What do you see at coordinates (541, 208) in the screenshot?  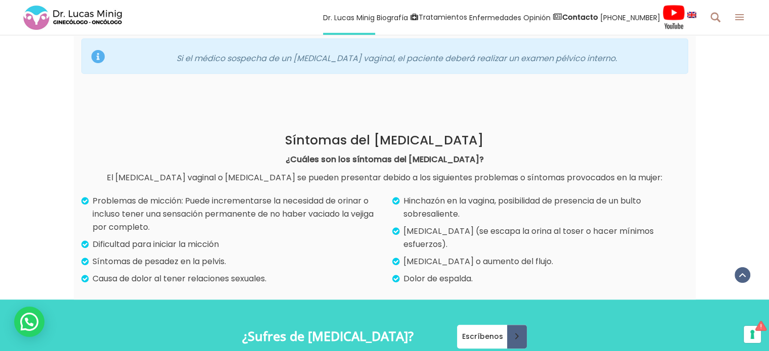 I see `p: Hinchazón en la vagina, posibilidad de presencia de un bulto sobresaliente.` at bounding box center [541, 208].